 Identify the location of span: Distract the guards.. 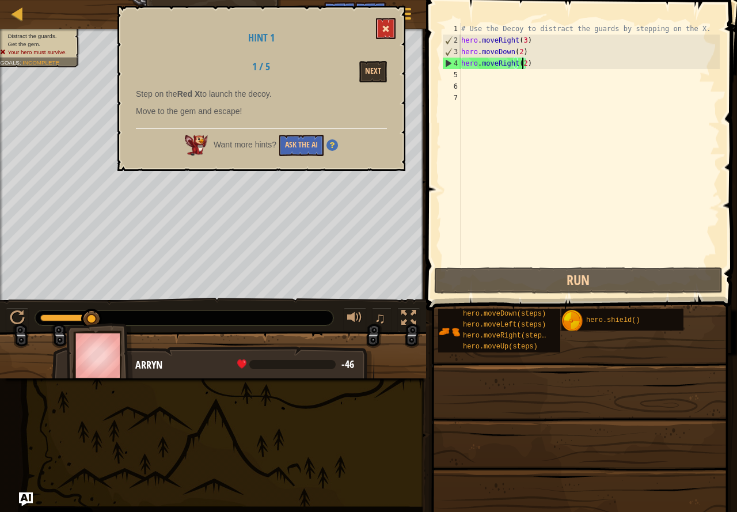
(32, 36).